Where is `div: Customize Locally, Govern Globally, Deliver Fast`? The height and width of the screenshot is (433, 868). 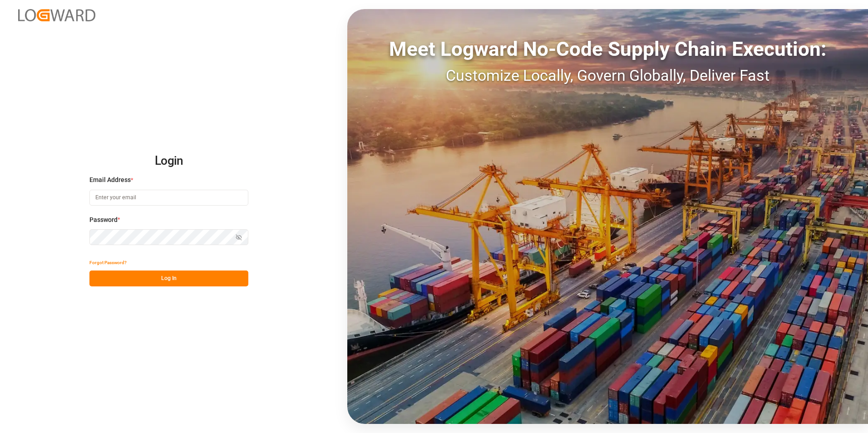 div: Customize Locally, Govern Globally, Deliver Fast is located at coordinates (607, 75).